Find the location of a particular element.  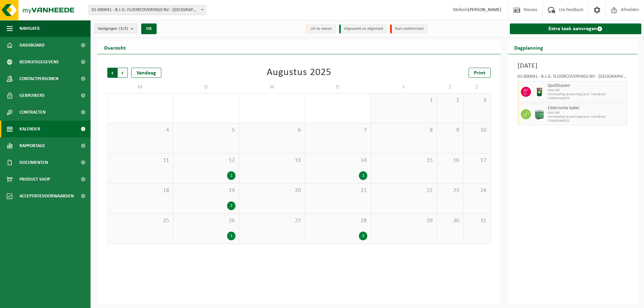

h2: Dagplanning is located at coordinates (529, 47).